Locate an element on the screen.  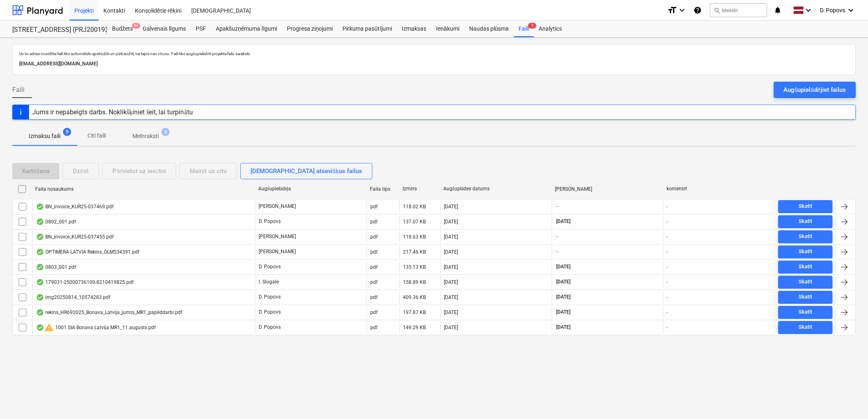
button: Meklēt is located at coordinates (739, 10).